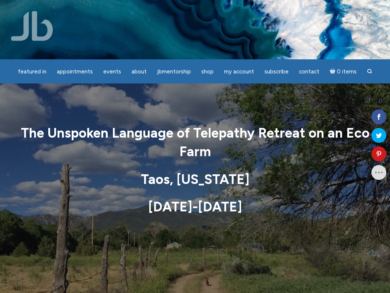  Describe the element at coordinates (174, 72) in the screenshot. I see `span: JBMentorship` at that location.